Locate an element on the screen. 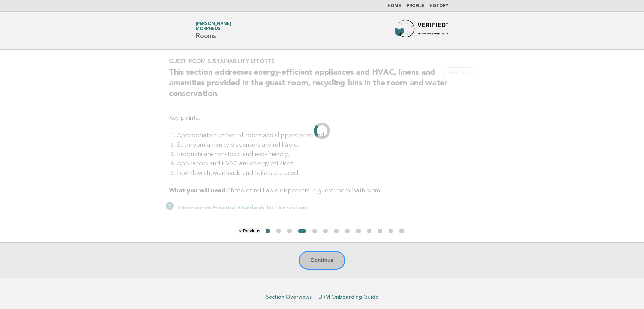  h1: Rooms is located at coordinates (213, 30).